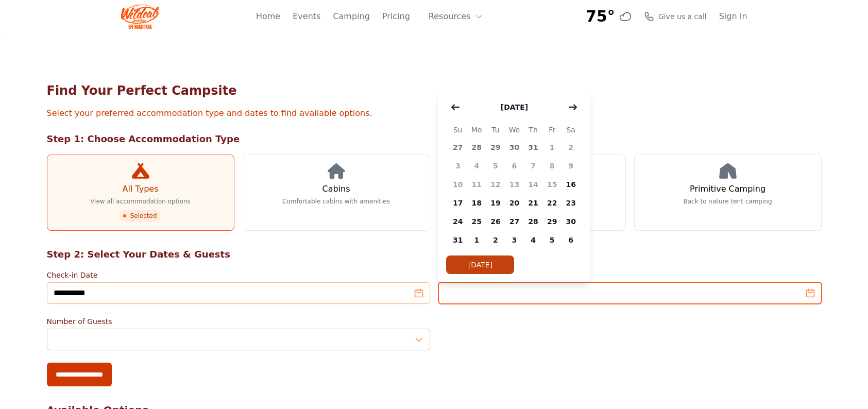 The width and height of the screenshot is (868, 409). I want to click on span: 20, so click(514, 203).